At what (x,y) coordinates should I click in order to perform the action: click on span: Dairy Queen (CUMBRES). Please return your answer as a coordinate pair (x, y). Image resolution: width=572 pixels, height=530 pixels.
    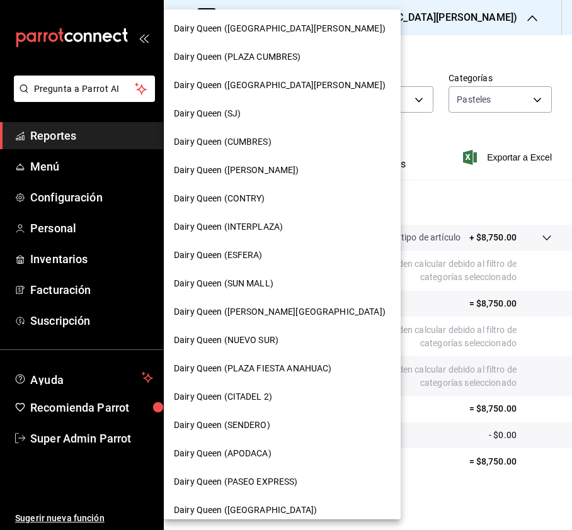
    Looking at the image, I should click on (222, 142).